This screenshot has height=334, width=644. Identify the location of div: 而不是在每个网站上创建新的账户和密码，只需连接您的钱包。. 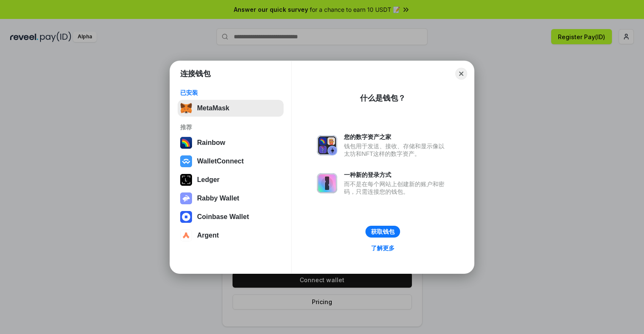
(396, 188).